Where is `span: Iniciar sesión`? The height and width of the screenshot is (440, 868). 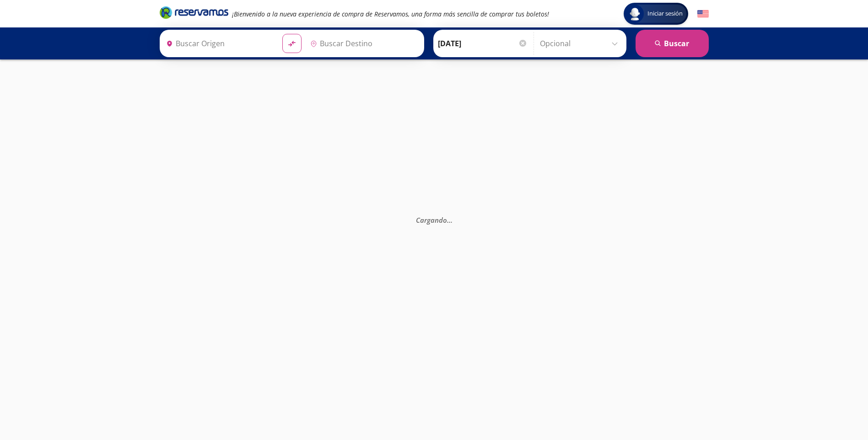 span: Iniciar sesión is located at coordinates (665, 14).